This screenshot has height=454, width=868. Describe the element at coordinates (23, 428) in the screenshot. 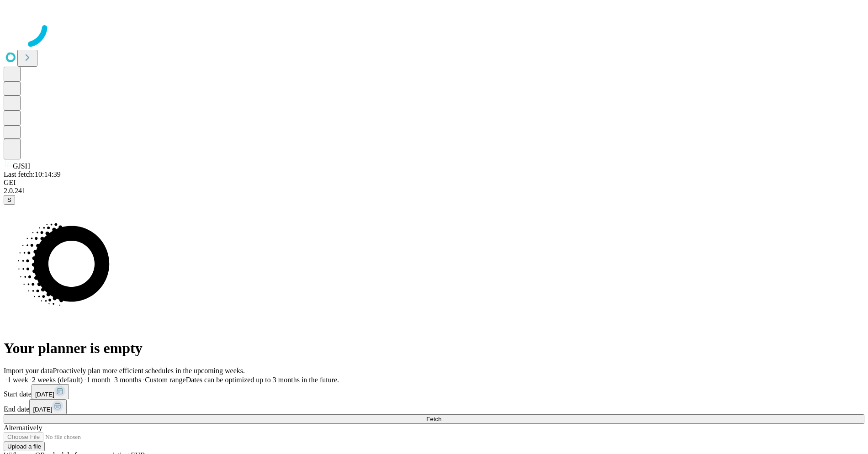

I see `span: Alternatively` at that location.